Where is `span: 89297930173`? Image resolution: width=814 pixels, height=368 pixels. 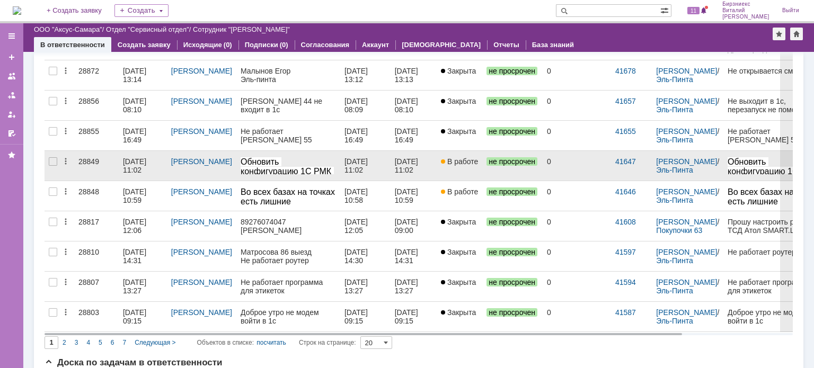 span: 89297930173 is located at coordinates (48, 21).